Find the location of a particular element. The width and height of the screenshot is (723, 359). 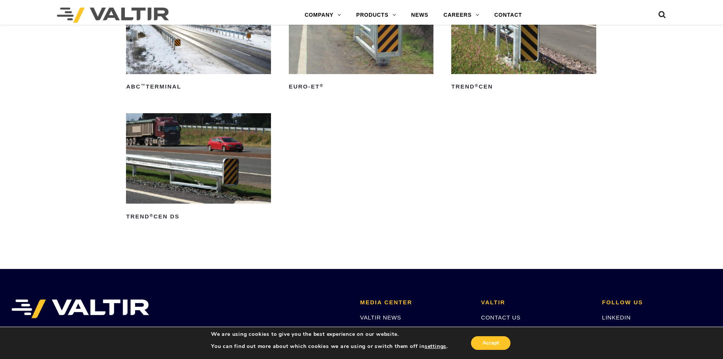

a: VALTIR NEWS is located at coordinates (381, 317).